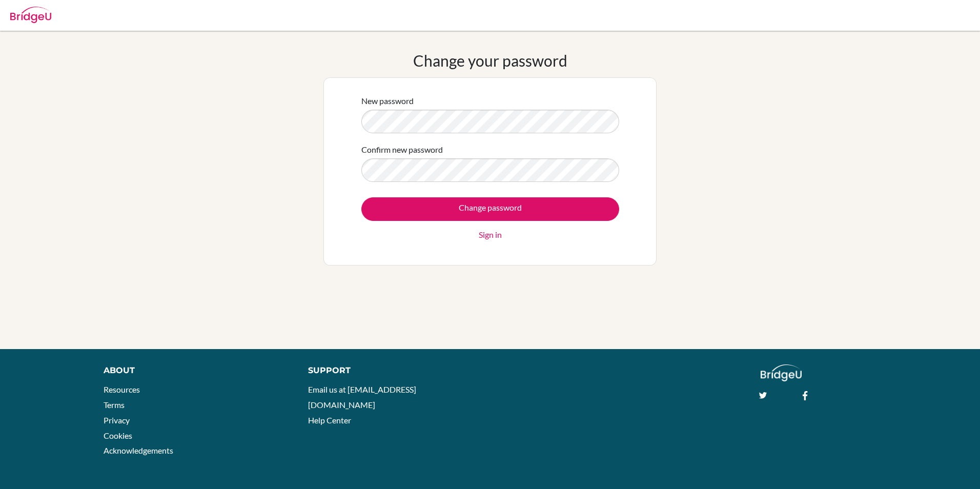 The image size is (980, 489). What do you see at coordinates (139, 450) in the screenshot?
I see `a: Acknowledgements` at bounding box center [139, 450].